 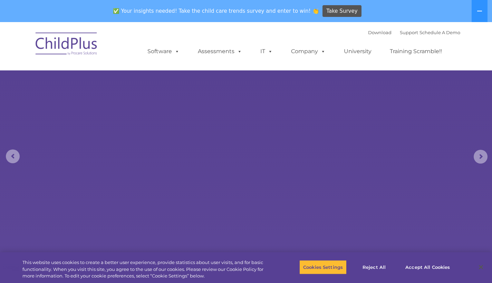 What do you see at coordinates (266, 51) in the screenshot?
I see `a: IT` at bounding box center [266, 51].